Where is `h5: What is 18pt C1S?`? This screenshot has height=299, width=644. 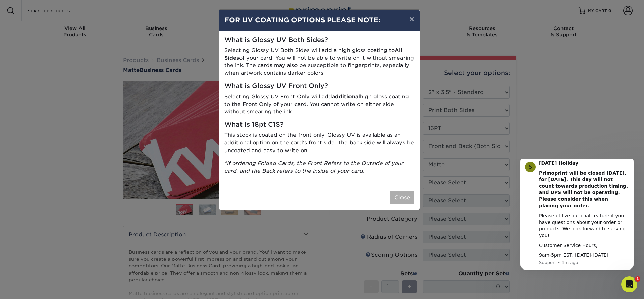 h5: What is 18pt C1S? is located at coordinates (320, 125).